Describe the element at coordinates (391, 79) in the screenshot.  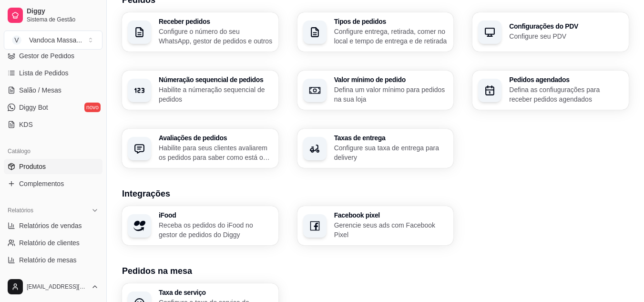
I see `h3: Valor mínimo de pedido` at that location.